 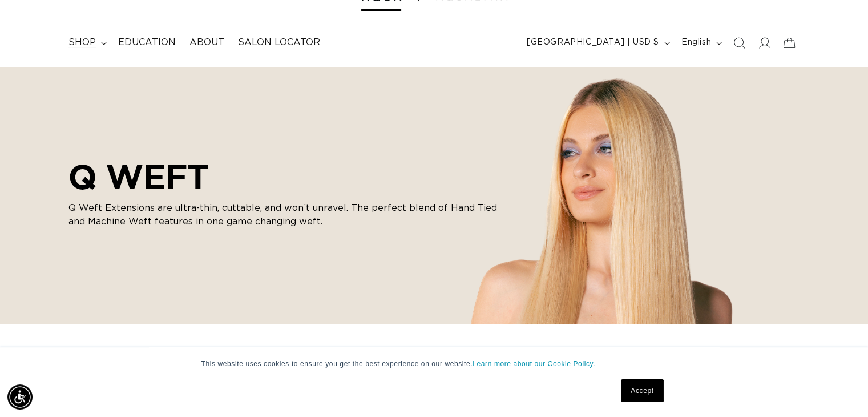 I want to click on a: Accept, so click(x=642, y=391).